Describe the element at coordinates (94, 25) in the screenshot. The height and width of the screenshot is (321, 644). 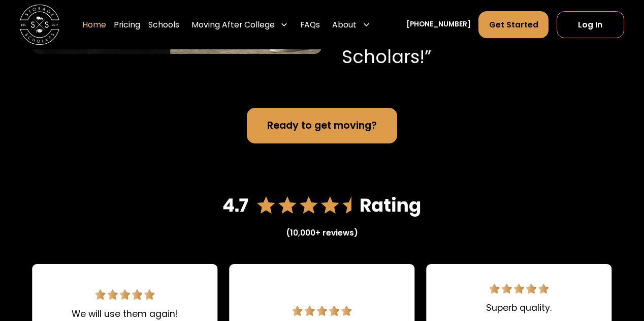
I see `a: Home` at that location.